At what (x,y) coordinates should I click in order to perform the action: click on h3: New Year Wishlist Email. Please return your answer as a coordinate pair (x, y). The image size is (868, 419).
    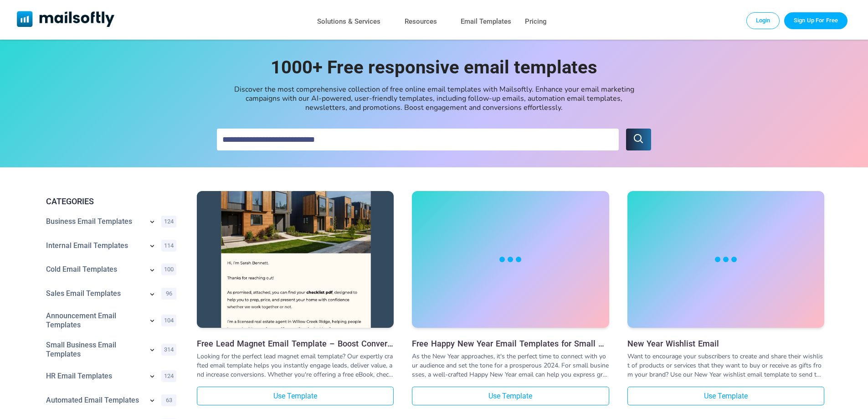
    Looking at the image, I should click on (725, 343).